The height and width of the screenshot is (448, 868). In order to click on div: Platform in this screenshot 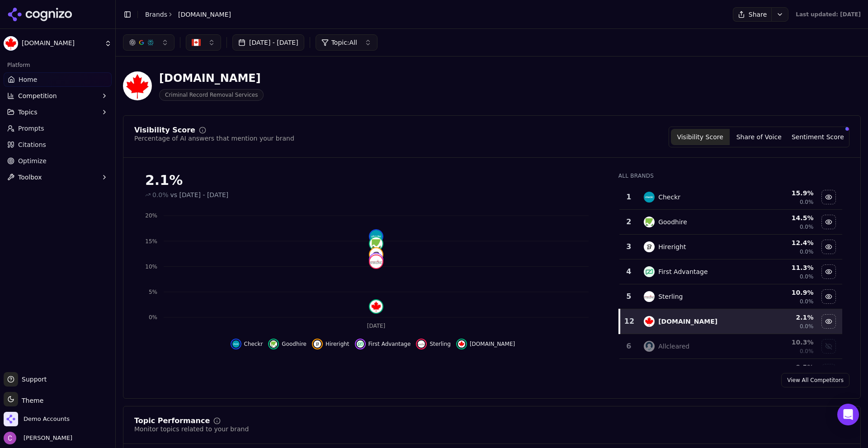, I will do `click(57, 65)`.